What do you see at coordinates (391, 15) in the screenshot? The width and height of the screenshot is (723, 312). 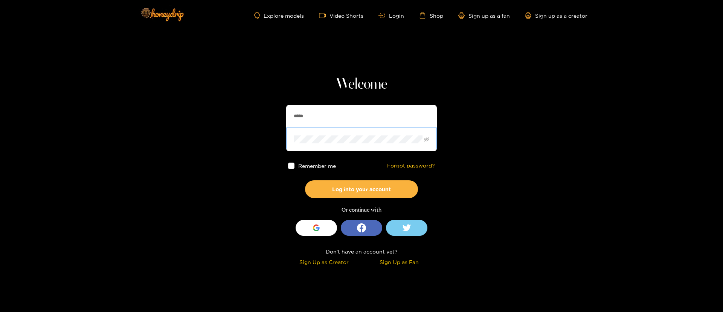 I see `a: Login` at bounding box center [391, 15].